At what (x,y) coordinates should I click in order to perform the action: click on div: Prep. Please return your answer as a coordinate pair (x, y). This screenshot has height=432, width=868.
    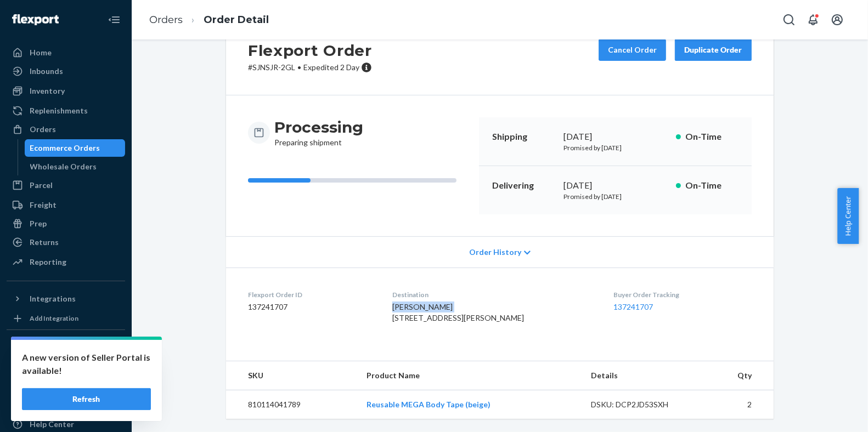
    Looking at the image, I should click on (38, 224).